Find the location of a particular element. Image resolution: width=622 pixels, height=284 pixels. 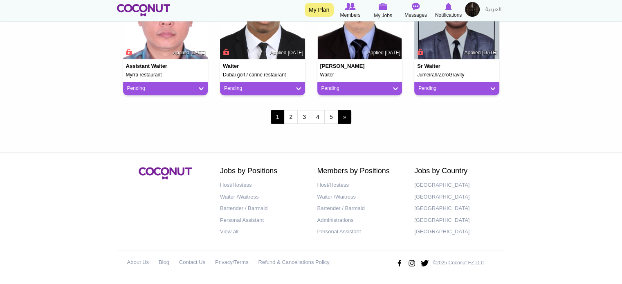

img: Twitter is located at coordinates (424, 263).